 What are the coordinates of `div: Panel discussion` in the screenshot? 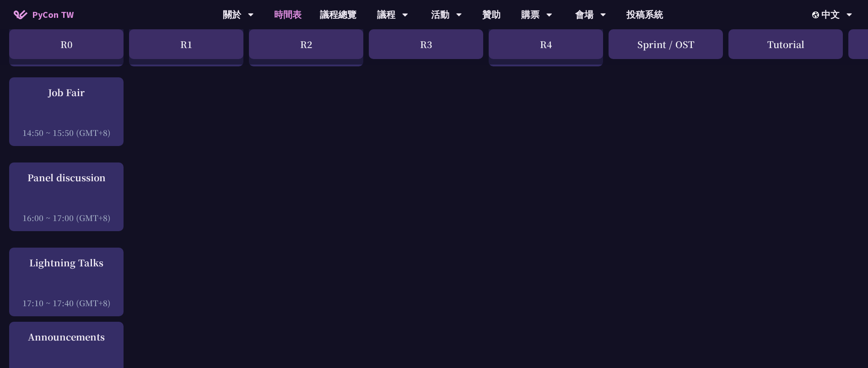 It's located at (66, 177).